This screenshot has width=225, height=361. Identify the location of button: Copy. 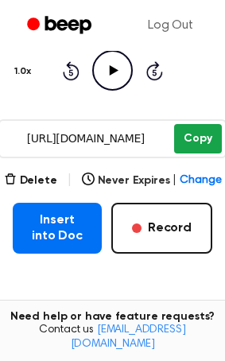
(197, 138).